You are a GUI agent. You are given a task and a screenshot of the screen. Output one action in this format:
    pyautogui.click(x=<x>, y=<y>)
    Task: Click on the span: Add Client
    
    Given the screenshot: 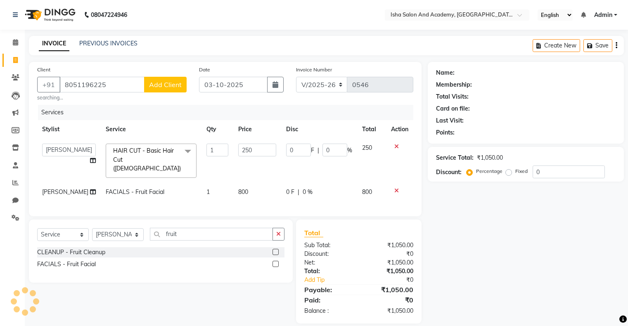 What is the action you would take?
    pyautogui.click(x=165, y=85)
    